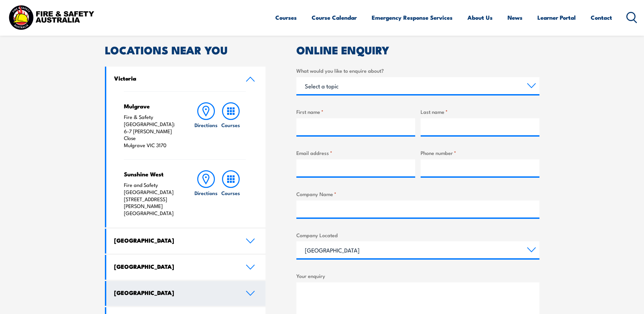 The image size is (644, 314). What do you see at coordinates (152, 106) in the screenshot?
I see `h4: Mulgrave` at bounding box center [152, 106].